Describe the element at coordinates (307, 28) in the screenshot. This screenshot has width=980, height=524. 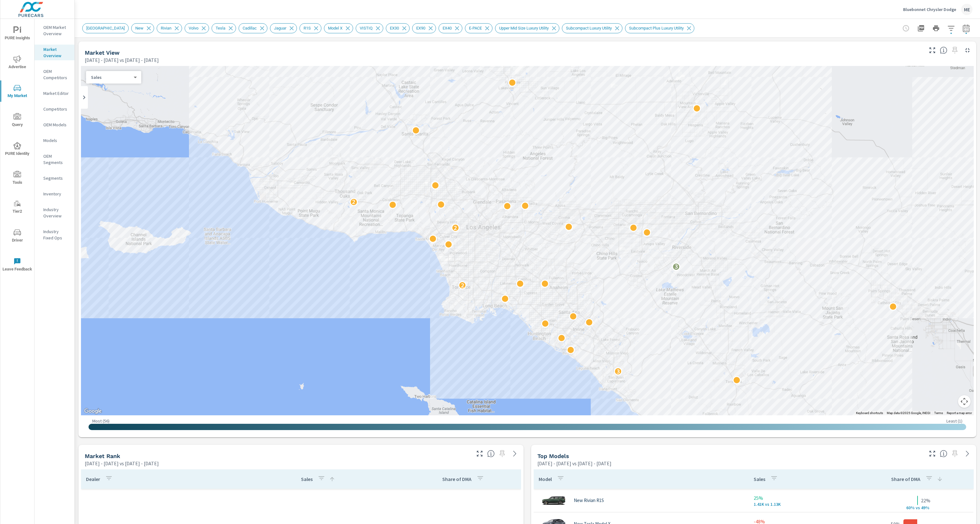
I see `span: R1S` at that location.